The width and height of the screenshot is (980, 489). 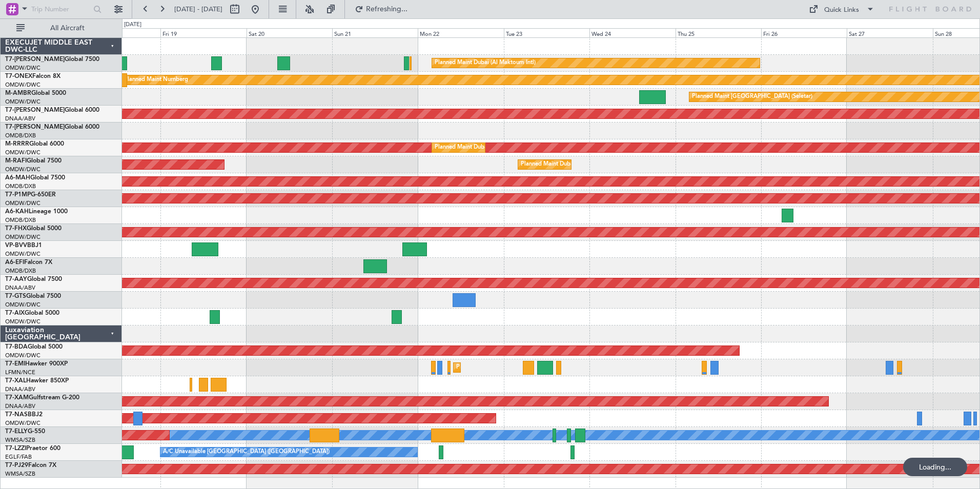 I want to click on a: T7-AIXGlobal 5000, so click(x=32, y=313).